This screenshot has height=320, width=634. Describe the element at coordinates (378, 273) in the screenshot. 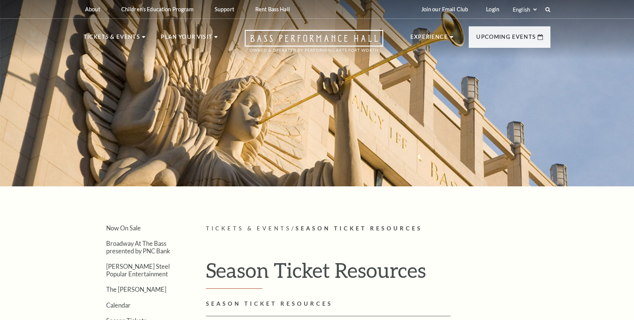

I see `h1: Season Ticket Resources` at that location.